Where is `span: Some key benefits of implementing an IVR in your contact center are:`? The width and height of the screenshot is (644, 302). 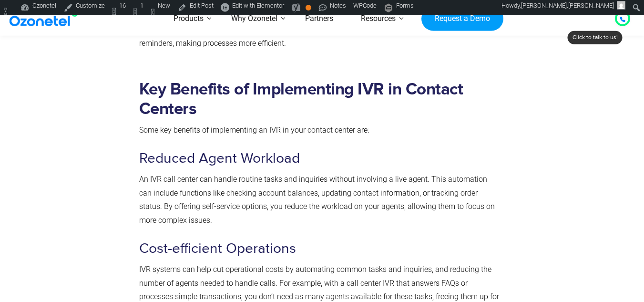
span: Some key benefits of implementing an IVR in your contact center are: is located at coordinates (254, 130).